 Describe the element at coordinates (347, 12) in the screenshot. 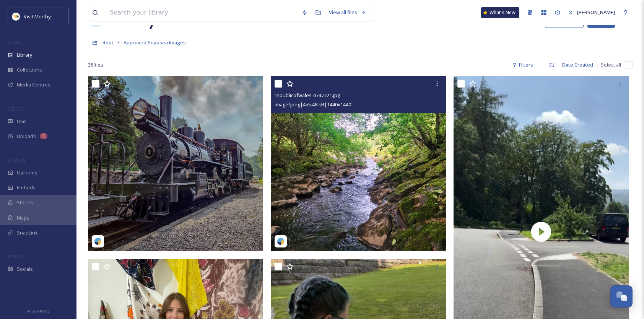

I see `div: View all files` at that location.